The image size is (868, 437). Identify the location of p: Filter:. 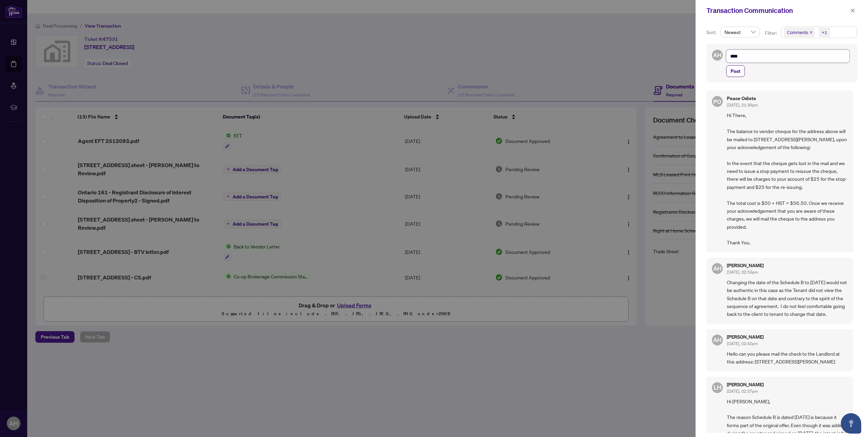
(772, 33).